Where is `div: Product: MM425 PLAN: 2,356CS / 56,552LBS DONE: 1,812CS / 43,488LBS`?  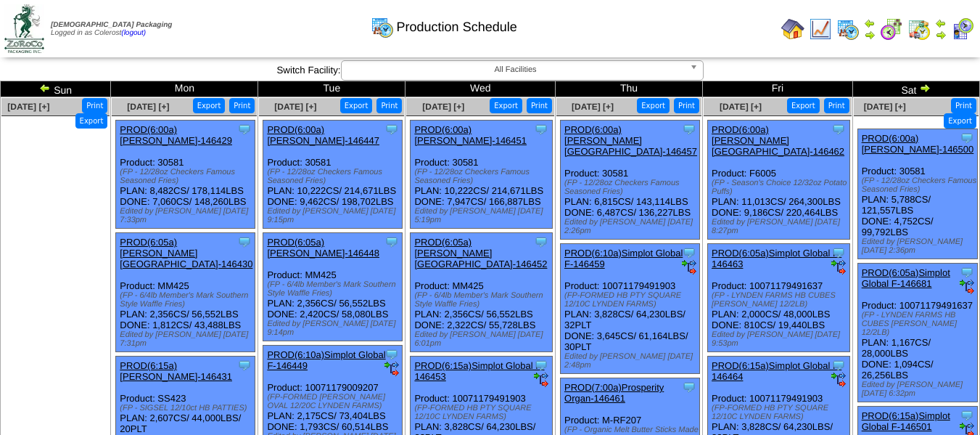 div: Product: MM425 PLAN: 2,356CS / 56,552LBS DONE: 1,812CS / 43,488LBS is located at coordinates (186, 292).